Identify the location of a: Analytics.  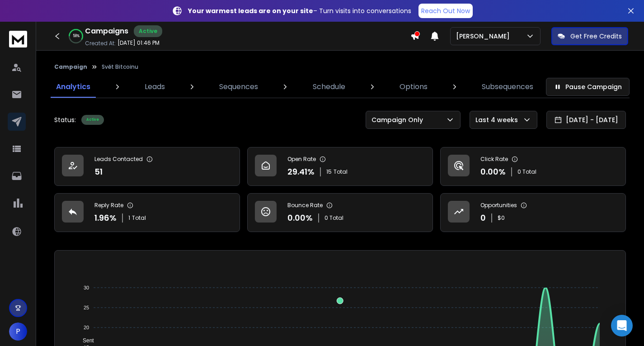
(73, 87).